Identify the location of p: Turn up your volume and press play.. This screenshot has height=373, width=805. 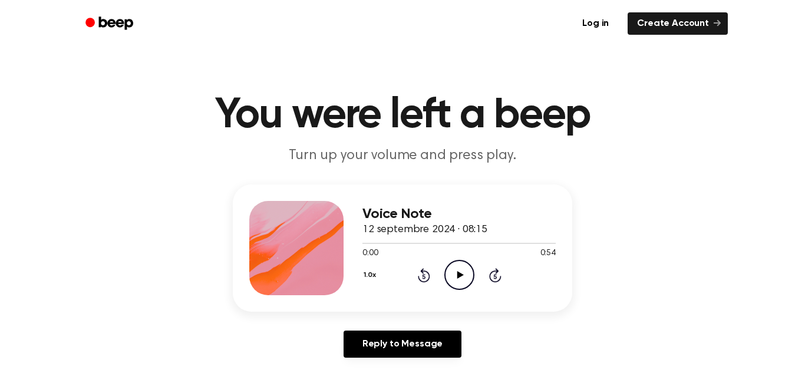
(403, 156).